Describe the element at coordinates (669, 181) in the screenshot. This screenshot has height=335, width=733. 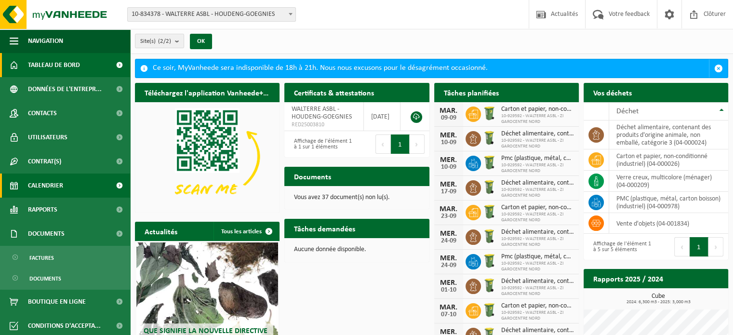
I see `td: verre creux, multicolore (ménager) (04-000209)` at that location.